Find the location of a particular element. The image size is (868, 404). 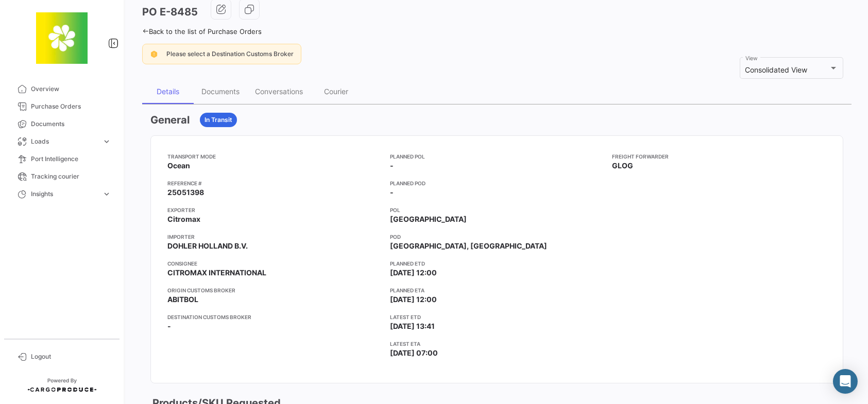

span: 25051398 is located at coordinates (185, 192).